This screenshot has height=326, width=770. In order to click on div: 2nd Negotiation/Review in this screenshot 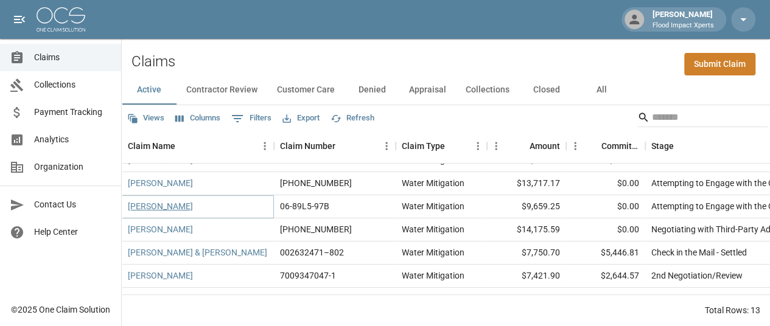, I will do `click(697, 276)`.